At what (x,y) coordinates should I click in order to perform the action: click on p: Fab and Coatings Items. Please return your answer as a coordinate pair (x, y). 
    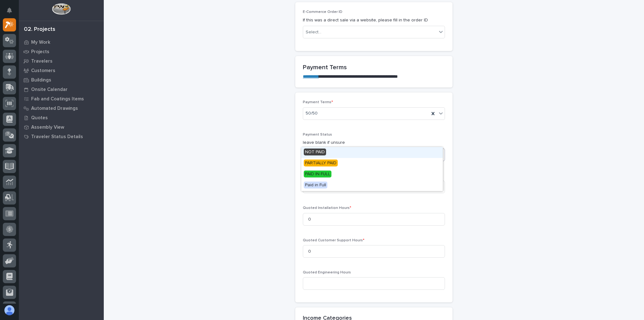
    Looking at the image, I should click on (58, 99).